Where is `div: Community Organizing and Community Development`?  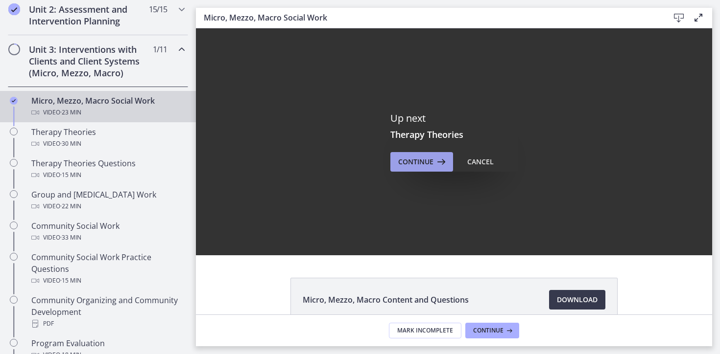 div: Community Organizing and Community Development is located at coordinates (108, 312).